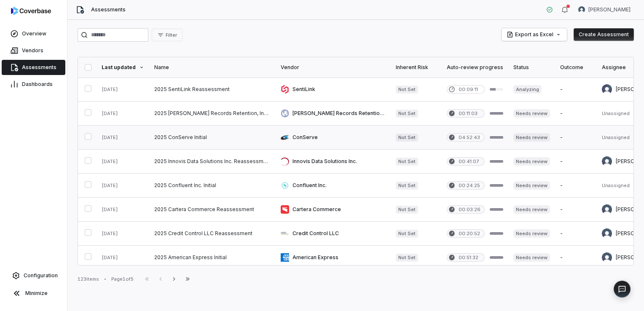 This screenshot has height=311, width=644. What do you see at coordinates (34, 51) in the screenshot?
I see `a: Vendors` at bounding box center [34, 51].